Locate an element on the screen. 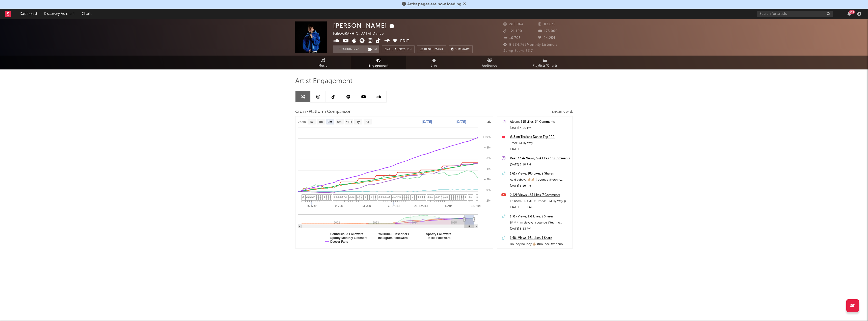 This screenshot has width=868, height=321. a: 1.31k Views, 131 Likes, 2 Shares is located at coordinates (540, 217).